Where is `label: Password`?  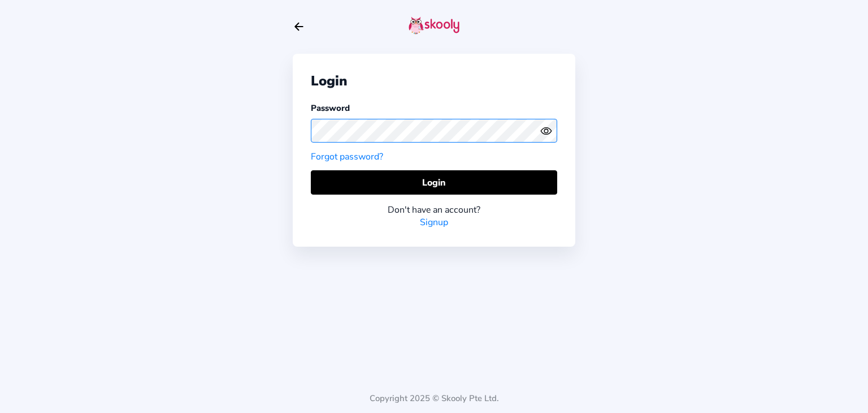 label: Password is located at coordinates (330, 108).